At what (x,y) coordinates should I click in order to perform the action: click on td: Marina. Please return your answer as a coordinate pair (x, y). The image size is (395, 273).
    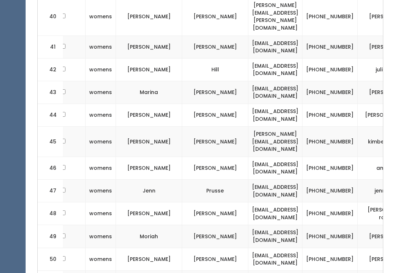
    Looking at the image, I should click on (149, 92).